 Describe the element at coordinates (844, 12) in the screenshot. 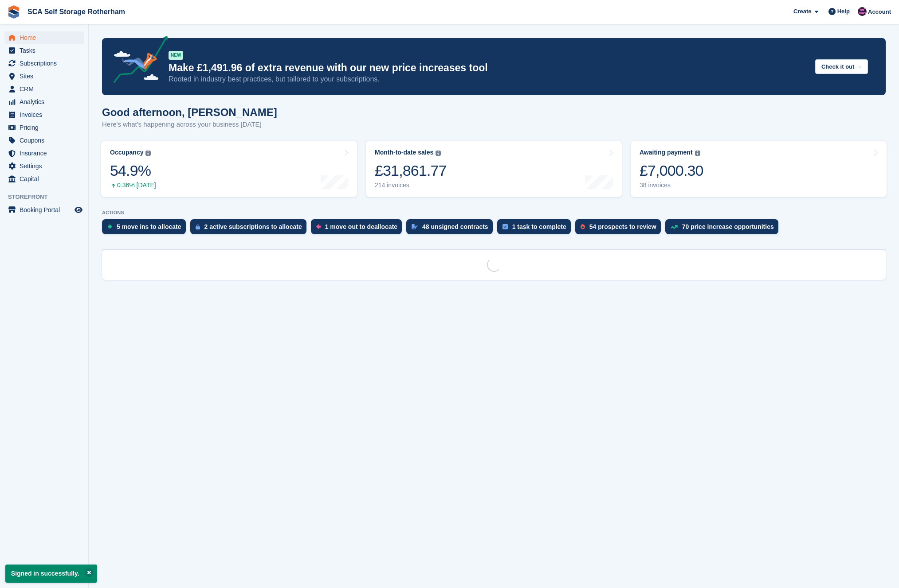

I see `span: Help` at that location.